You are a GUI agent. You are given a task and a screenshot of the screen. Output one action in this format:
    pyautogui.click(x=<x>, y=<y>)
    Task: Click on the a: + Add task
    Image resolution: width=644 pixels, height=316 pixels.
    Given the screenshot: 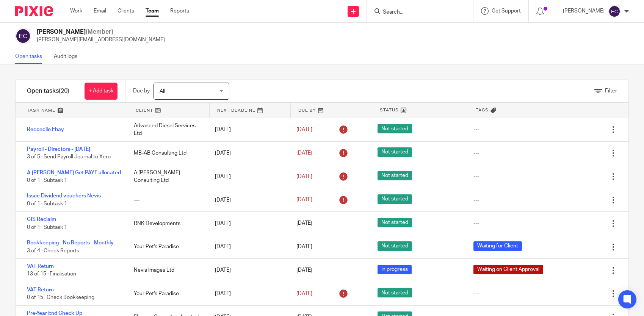 What is the action you would take?
    pyautogui.click(x=101, y=91)
    